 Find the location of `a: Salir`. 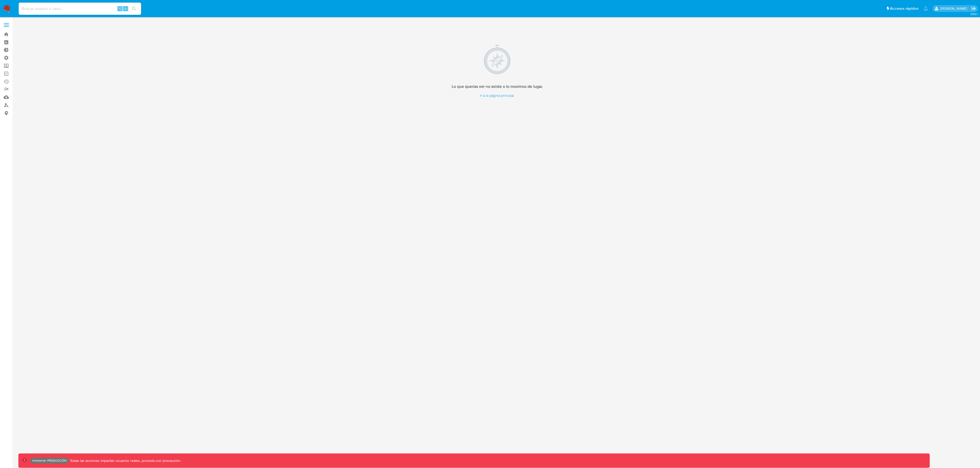

a: Salir is located at coordinates (973, 8).